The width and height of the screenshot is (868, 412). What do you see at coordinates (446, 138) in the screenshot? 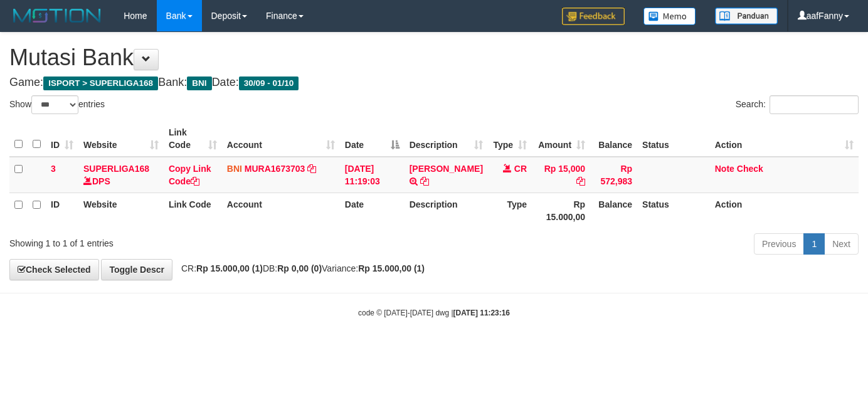
I see `th: Description: activate to sort column ascending` at bounding box center [446, 138].